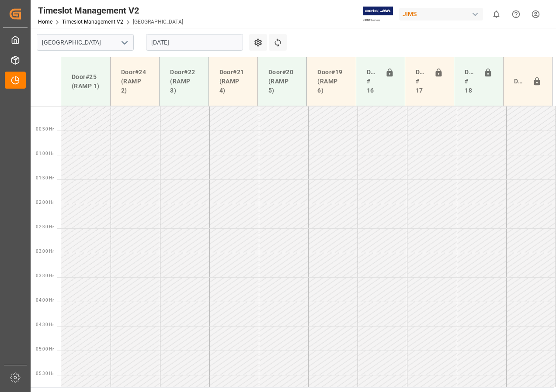  Describe the element at coordinates (520, 82) in the screenshot. I see `div: Door#23` at that location.